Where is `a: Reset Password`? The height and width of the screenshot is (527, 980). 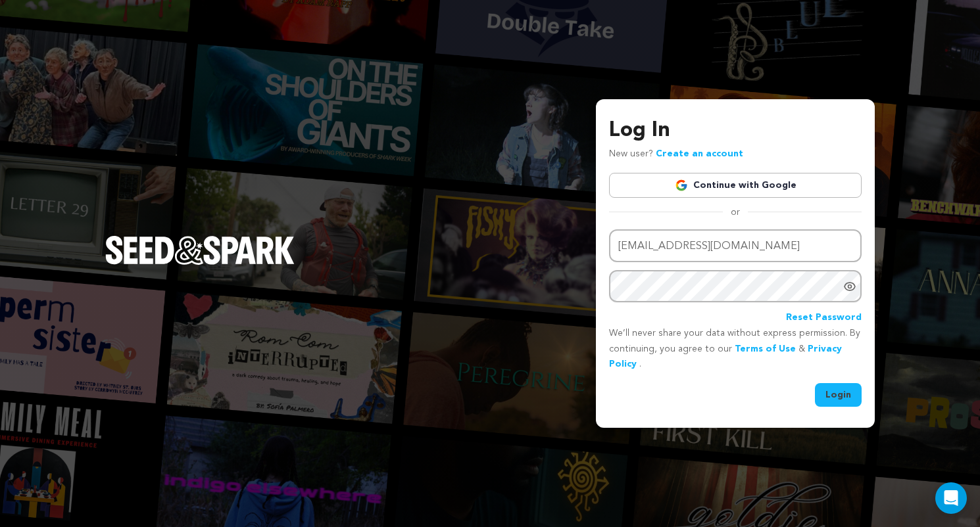 a: Reset Password is located at coordinates (824, 318).